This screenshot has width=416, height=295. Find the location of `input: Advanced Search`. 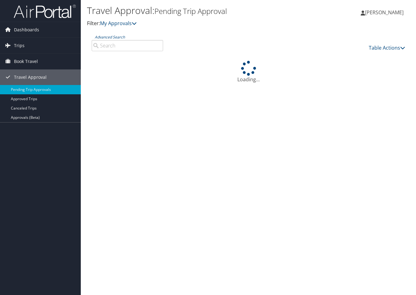

input: Advanced Search is located at coordinates (127, 46).